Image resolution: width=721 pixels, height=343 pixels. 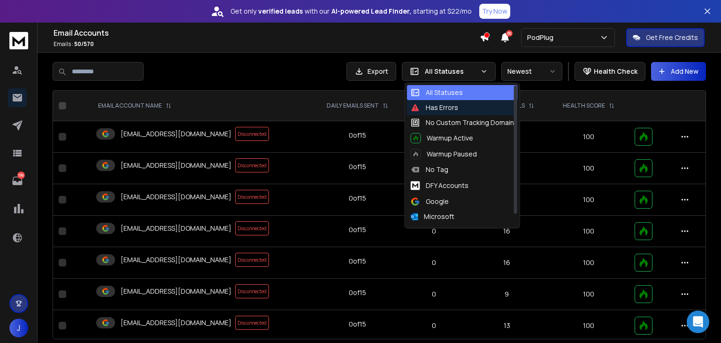 What do you see at coordinates (542, 38) in the screenshot?
I see `p: PodPlug` at bounding box center [542, 38].